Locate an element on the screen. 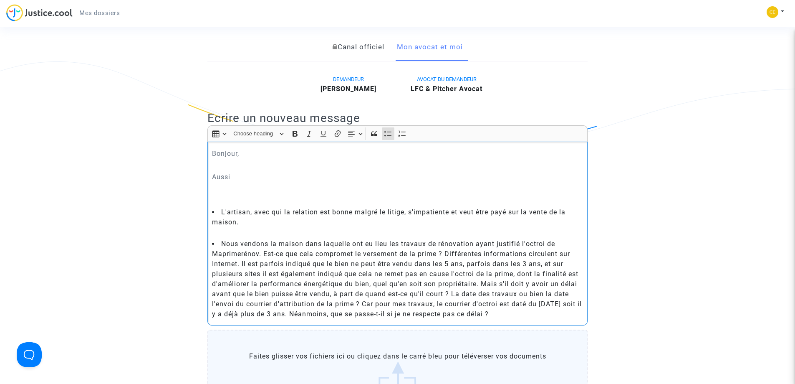 Image resolution: width=795 pixels, height=384 pixels. p: Aussi is located at coordinates (398, 177).